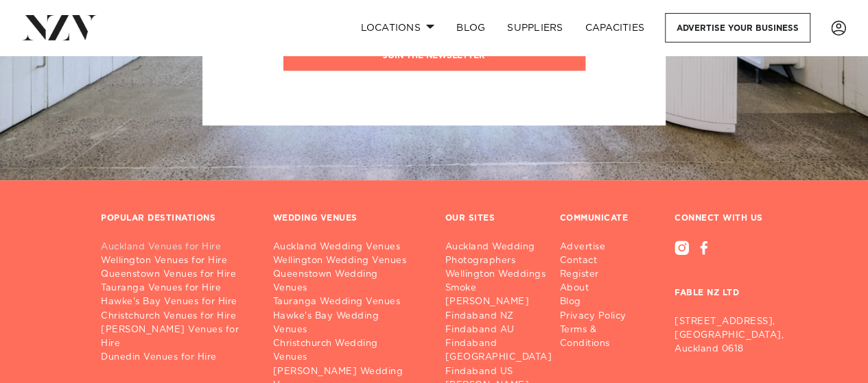 This screenshot has height=383, width=868. I want to click on h3: WEDDING VENUES, so click(315, 219).